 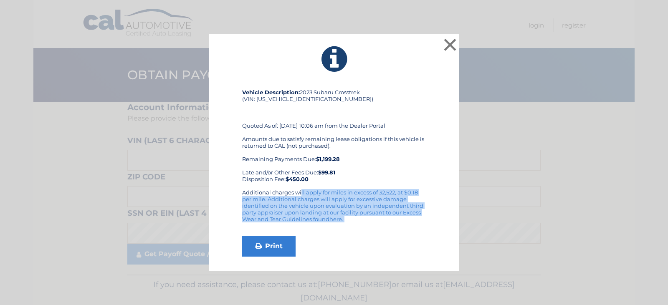 I want to click on strong: Vehicle Description:, so click(x=271, y=92).